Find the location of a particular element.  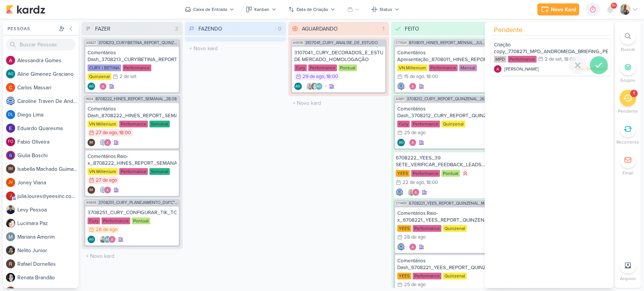

span: AG536 is located at coordinates (298, 43).